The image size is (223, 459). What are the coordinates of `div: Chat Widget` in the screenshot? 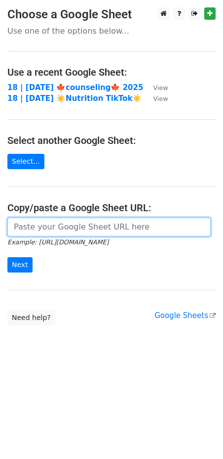 It's located at (199, 435).